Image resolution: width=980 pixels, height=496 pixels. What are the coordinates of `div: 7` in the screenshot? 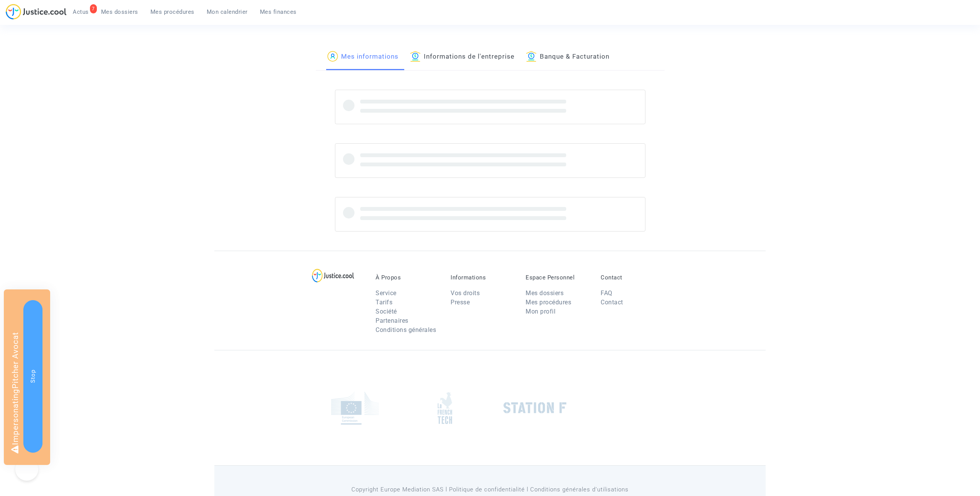 It's located at (93, 9).